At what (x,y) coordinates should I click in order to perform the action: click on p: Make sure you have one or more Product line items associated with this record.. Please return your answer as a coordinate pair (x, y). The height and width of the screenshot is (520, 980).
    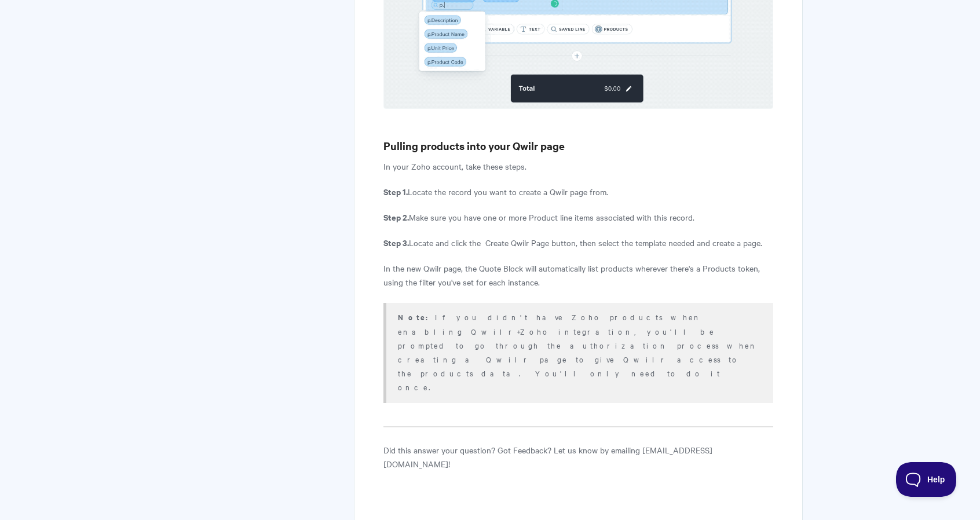
    Looking at the image, I should click on (578, 218).